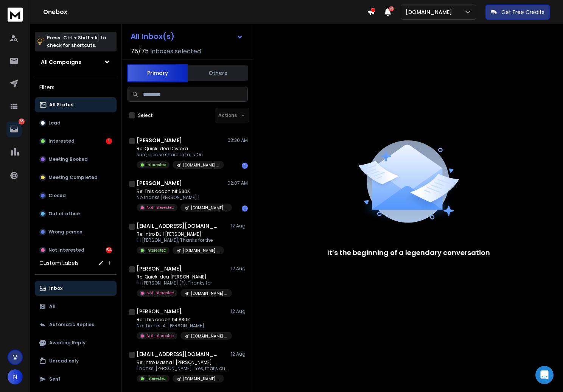 The image size is (563, 392). I want to click on h1: All Campaigns, so click(61, 62).